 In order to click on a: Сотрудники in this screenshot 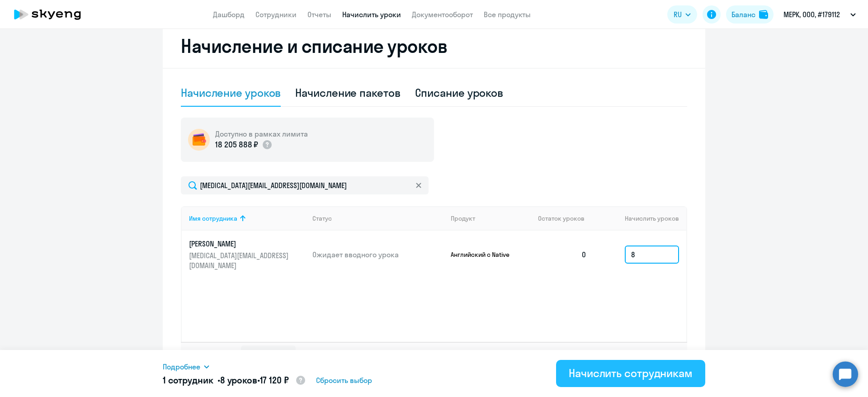, I will do `click(276, 15)`.